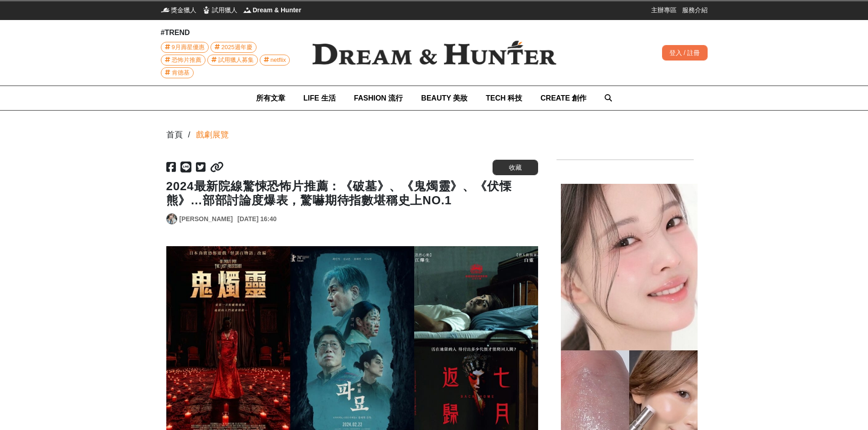 This screenshot has height=430, width=868. Describe the element at coordinates (233, 47) in the screenshot. I see `a: 2025週年慶` at that location.